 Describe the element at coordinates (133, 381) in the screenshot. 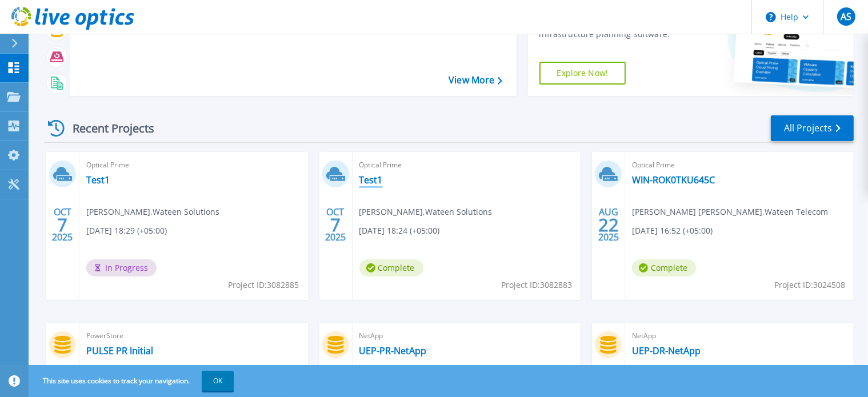

I see `span: This site uses cookies to track your navigation.` at that location.